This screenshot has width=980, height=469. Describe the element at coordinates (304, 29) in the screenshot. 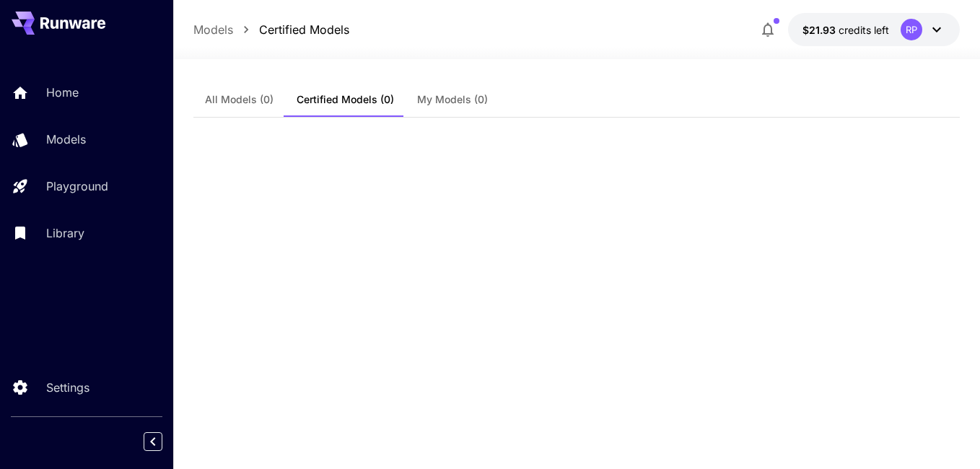

I see `a: Certified Models` at that location.